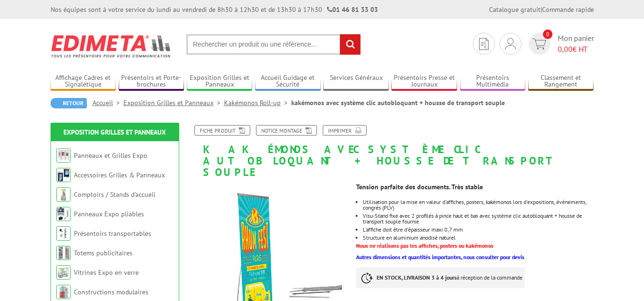 This screenshot has width=644, height=301. Describe the element at coordinates (425, 246) in the screenshot. I see `font: Nous ne réalisons pas les affiches, posters ou kakémonos` at that location.